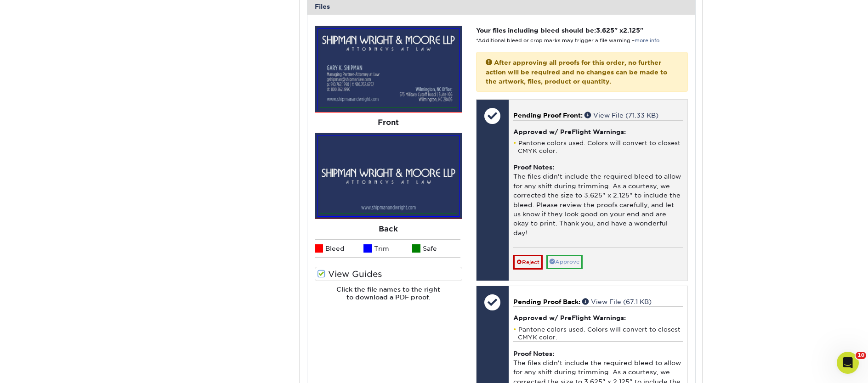 The width and height of the screenshot is (868, 383). What do you see at coordinates (528, 262) in the screenshot?
I see `a: Reject` at bounding box center [528, 262].